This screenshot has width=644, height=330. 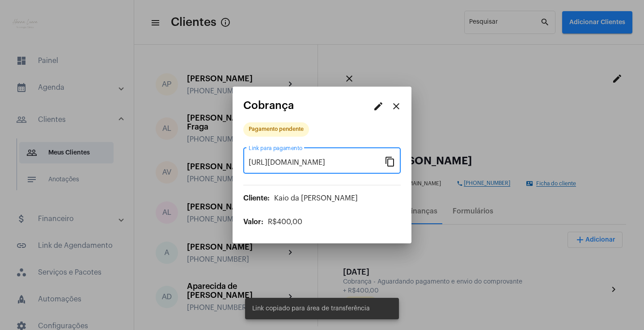 What do you see at coordinates (396, 107) in the screenshot?
I see `mat-icon: close` at bounding box center [396, 107].